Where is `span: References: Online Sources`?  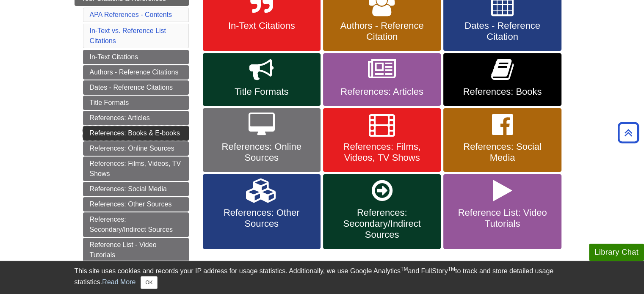
span: References: Online Sources is located at coordinates (262, 152).